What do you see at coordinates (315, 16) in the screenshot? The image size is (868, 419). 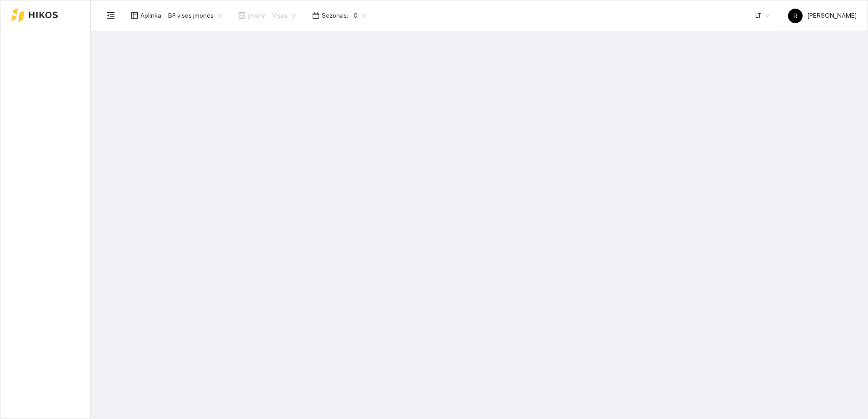 I see `span: calendar` at bounding box center [315, 16].